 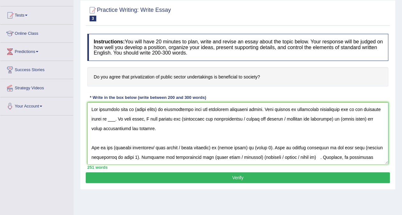 I want to click on a: Tests, so click(x=37, y=14).